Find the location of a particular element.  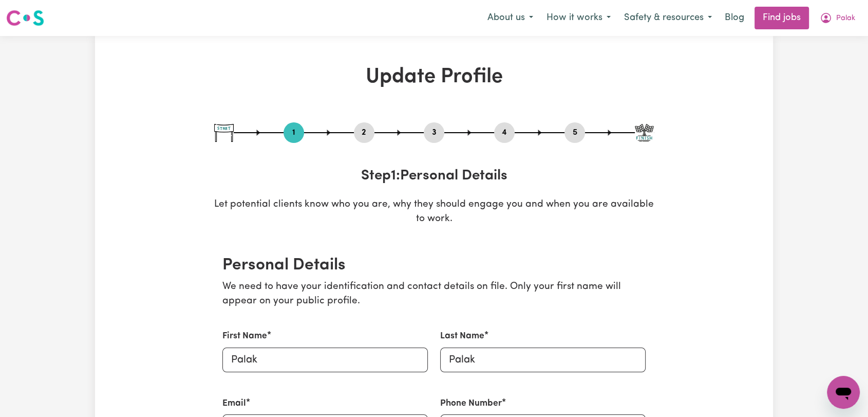

label: Last Name is located at coordinates (462, 336).